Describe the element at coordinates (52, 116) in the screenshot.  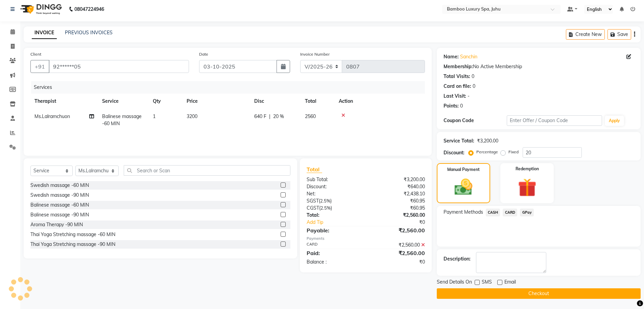
I see `span: Ms.Lalramchuon` at that location.